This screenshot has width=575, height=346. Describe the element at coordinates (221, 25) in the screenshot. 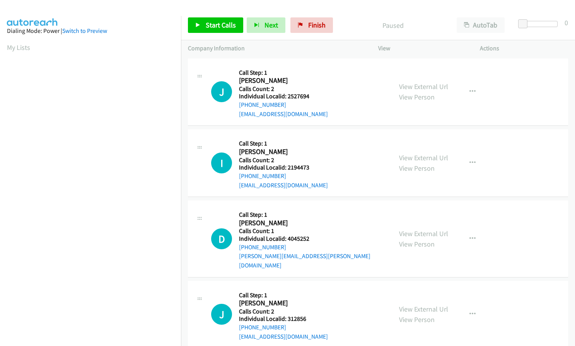

I see `span: Start Calls` at that location.